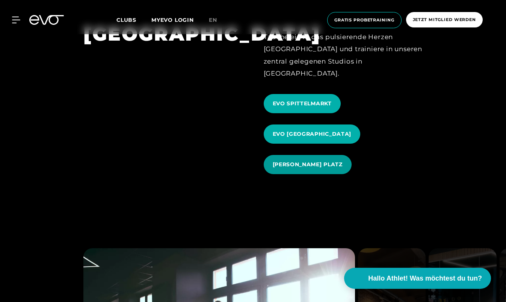 The height and width of the screenshot is (302, 506). I want to click on a: Gratis Probetraining, so click(365, 20).